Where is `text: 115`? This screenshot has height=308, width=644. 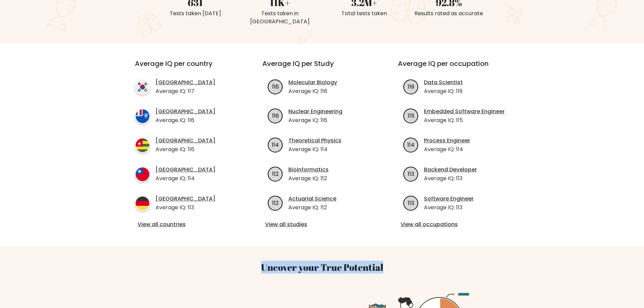
text: 115 is located at coordinates (410, 115).